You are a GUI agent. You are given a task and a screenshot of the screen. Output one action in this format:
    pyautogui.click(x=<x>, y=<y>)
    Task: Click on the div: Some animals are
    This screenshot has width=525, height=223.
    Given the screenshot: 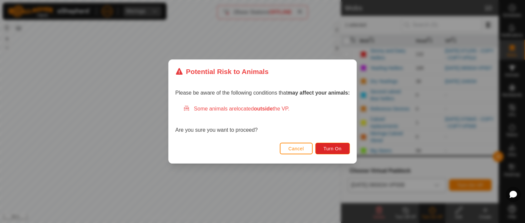 What is the action you would take?
    pyautogui.click(x=266, y=109)
    